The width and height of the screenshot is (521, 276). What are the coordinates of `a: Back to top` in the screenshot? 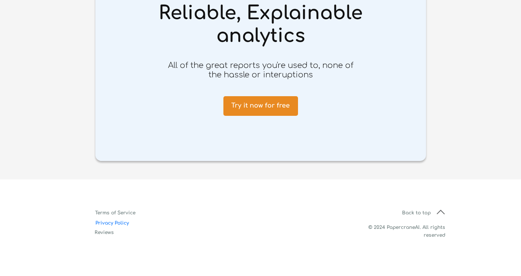 It's located at (416, 213).